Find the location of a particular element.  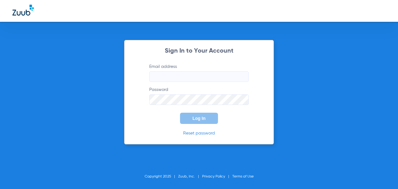

img: Zuub Logo is located at coordinates (23, 10).